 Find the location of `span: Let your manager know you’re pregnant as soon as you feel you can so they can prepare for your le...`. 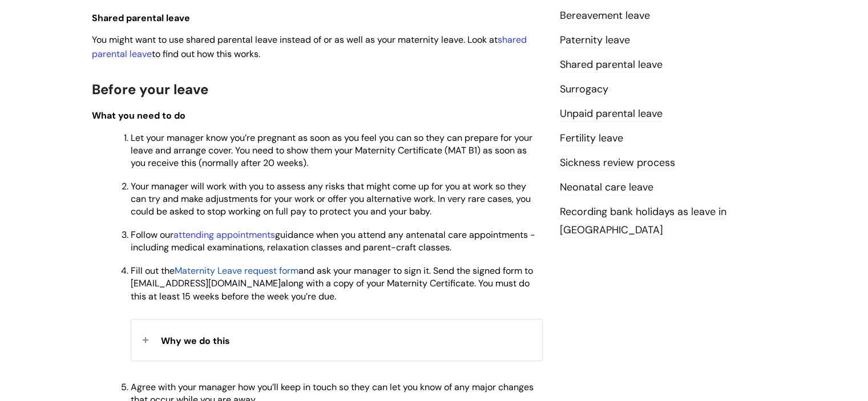

span: Let your manager know you’re pregnant as soon as you feel you can so they can prepare for your le... is located at coordinates (332, 150).